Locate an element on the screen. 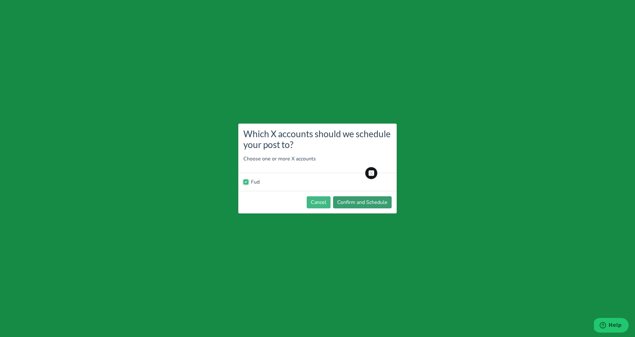 The height and width of the screenshot is (337, 635). h3: Which X accounts should we schedule your post to? is located at coordinates (317, 139).